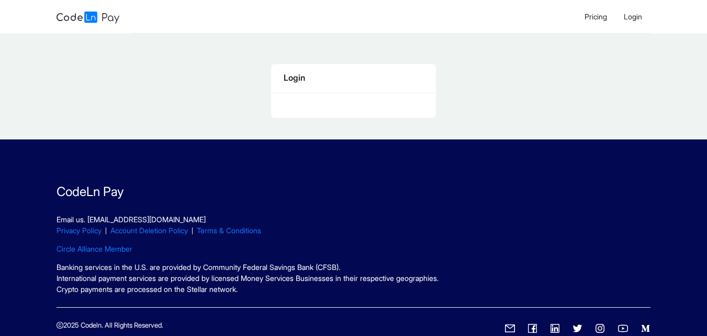  What do you see at coordinates (600, 328) in the screenshot?
I see `span: instagram` at bounding box center [600, 328].